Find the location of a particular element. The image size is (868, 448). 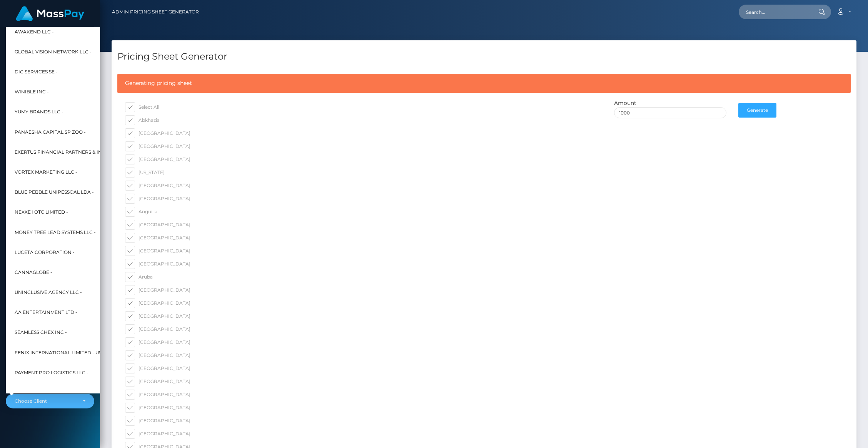

span: Fenix International Limited - USD - is located at coordinates (61, 353).